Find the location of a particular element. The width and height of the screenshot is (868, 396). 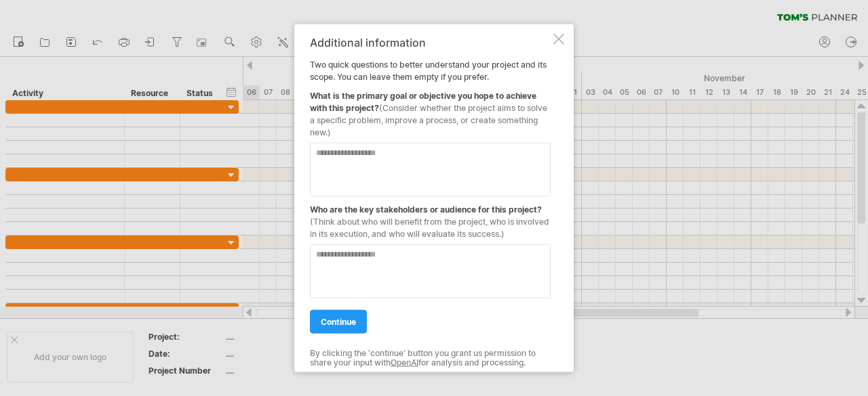

span: (Think about who will benefit from the project, who is involved in its execution, and who will ev... is located at coordinates (429, 227).